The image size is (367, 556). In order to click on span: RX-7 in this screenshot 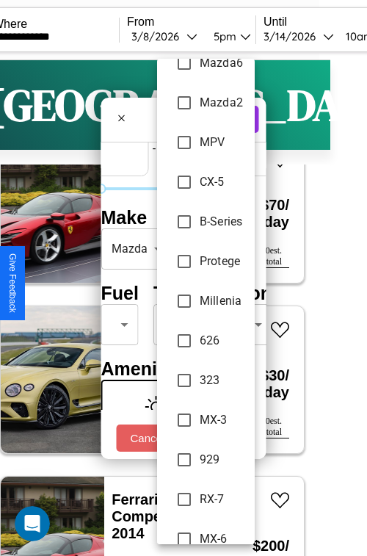, I will do `click(221, 499)`.